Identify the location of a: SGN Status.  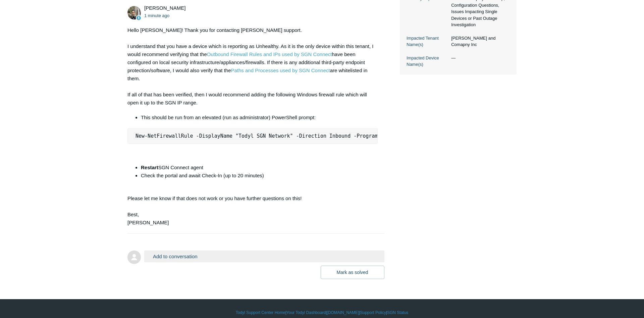
(397, 312).